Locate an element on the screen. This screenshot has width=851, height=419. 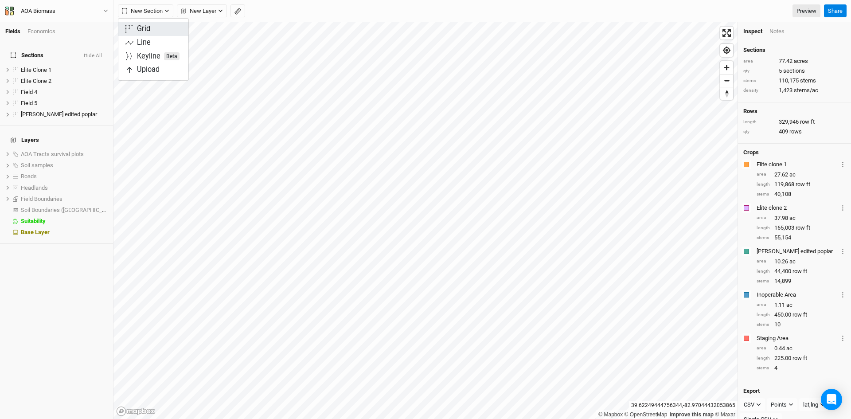
div: 10 is located at coordinates (801, 324).